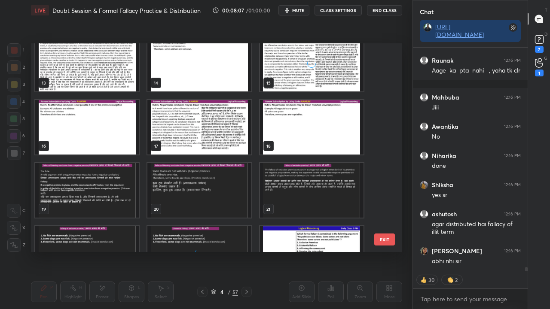 Image resolution: width=550 pixels, height=309 pixels. What do you see at coordinates (546, 58) in the screenshot?
I see `p: G` at bounding box center [546, 58].